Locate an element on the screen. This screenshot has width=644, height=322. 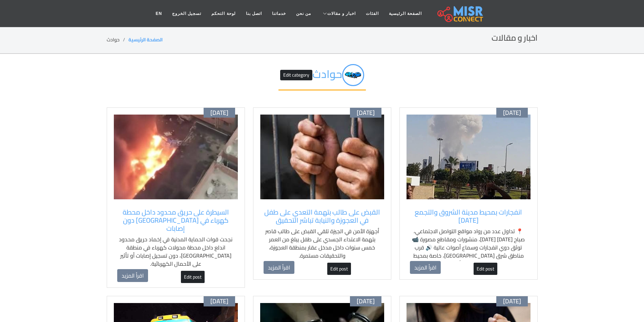
img: main.misr_connect is located at coordinates (460, 14).